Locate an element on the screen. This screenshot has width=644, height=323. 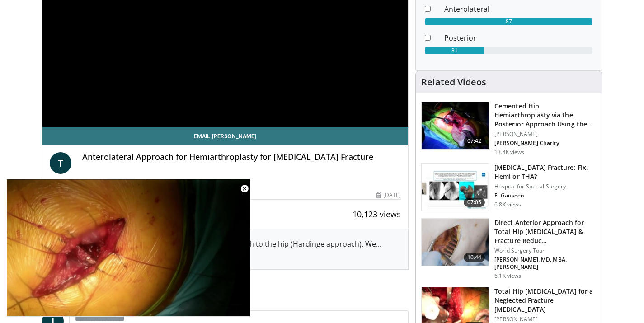
span: 10:44 is located at coordinates (474, 257).